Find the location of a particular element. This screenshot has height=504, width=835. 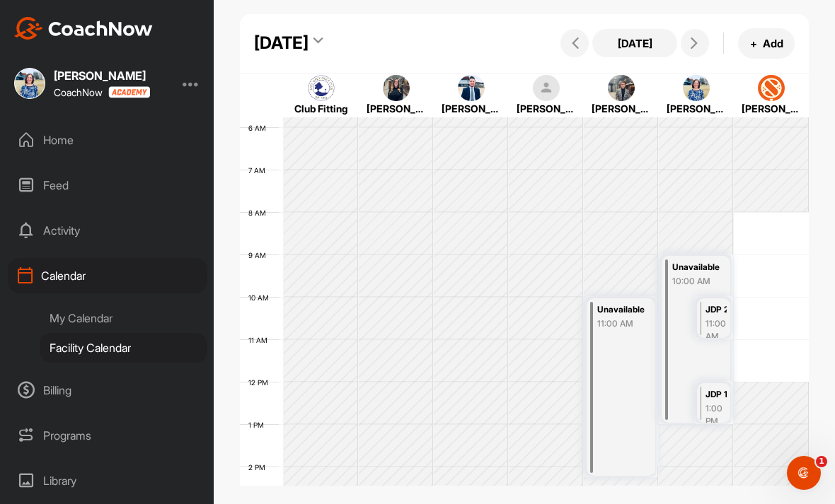

div: JDP 2.0 is located at coordinates (716, 310).